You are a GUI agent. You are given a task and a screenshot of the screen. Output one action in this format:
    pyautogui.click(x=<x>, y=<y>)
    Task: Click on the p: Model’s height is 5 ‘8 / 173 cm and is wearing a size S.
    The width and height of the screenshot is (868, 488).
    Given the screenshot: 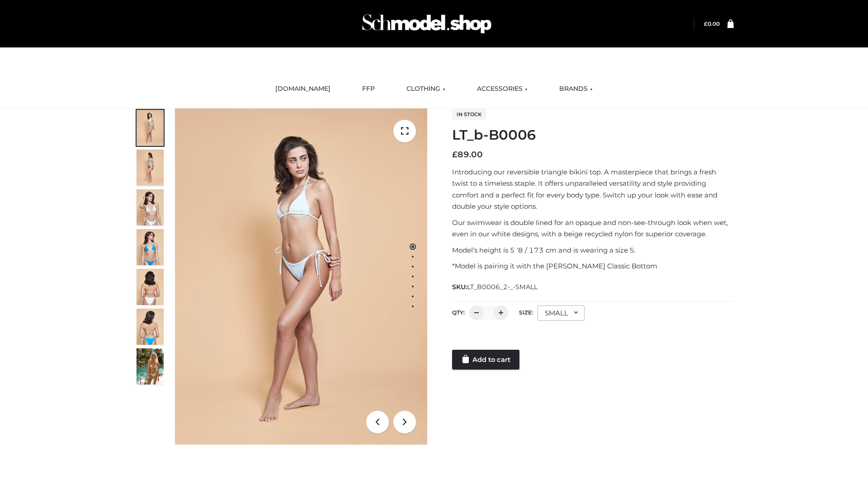 What is the action you would take?
    pyautogui.click(x=593, y=250)
    